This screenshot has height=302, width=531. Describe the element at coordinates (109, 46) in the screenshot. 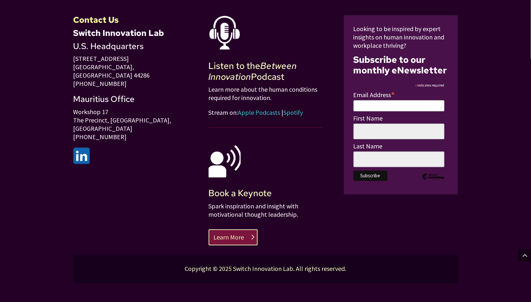

I see `span: U.S. Headquarters` at that location.